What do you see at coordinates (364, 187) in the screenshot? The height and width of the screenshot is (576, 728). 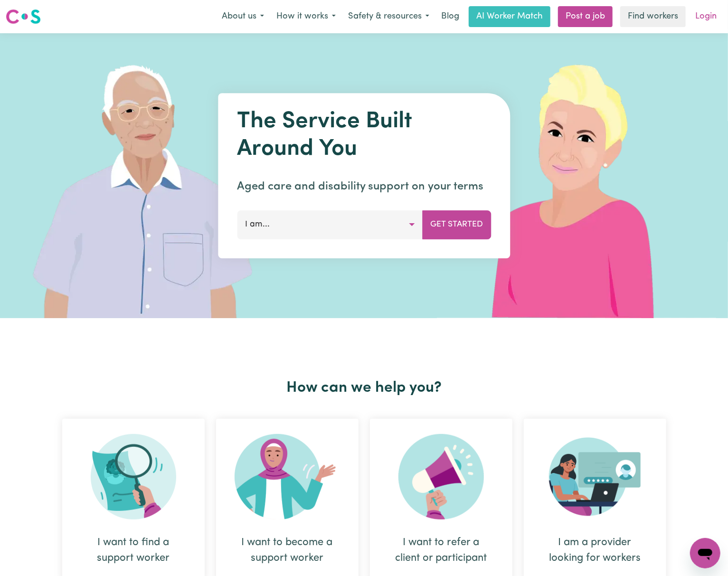 I see `p: Aged care and disability support on your terms` at bounding box center [364, 187].